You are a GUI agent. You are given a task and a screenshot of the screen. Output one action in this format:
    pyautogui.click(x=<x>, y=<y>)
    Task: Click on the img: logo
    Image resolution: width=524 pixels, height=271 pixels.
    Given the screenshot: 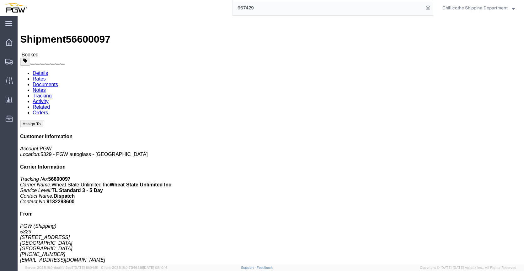 What is the action you would take?
    pyautogui.click(x=16, y=8)
    